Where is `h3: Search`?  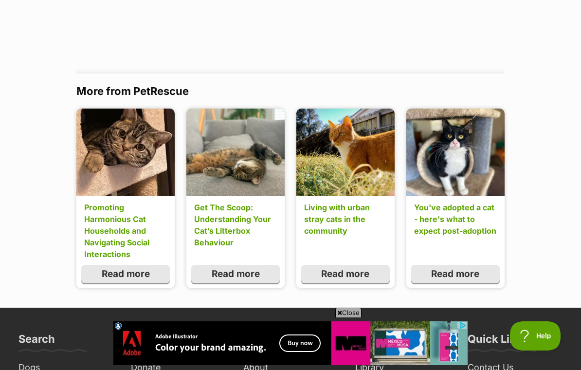
h3: Search is located at coordinates (36, 342).